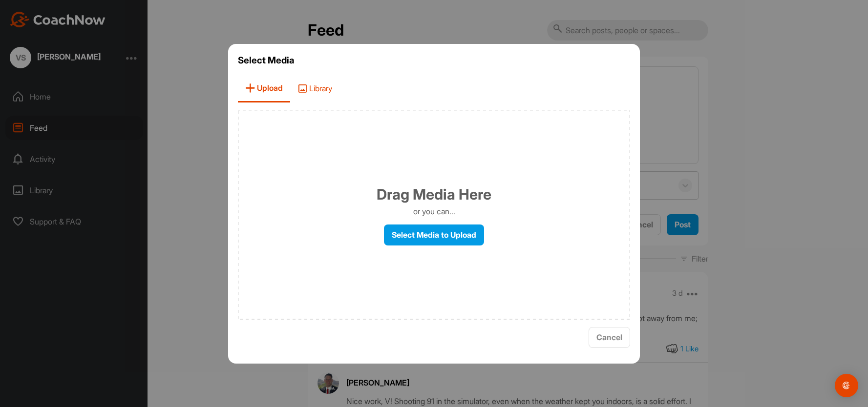  I want to click on div: Open Intercom Messenger, so click(846, 385).